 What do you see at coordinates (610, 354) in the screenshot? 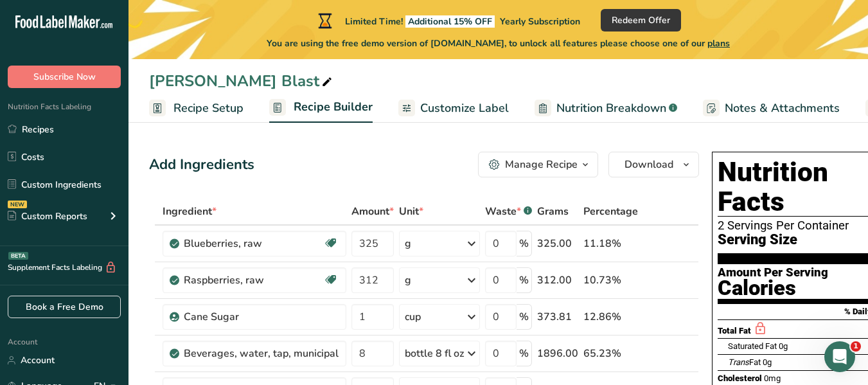
I see `div: 65.23%` at bounding box center [610, 354].